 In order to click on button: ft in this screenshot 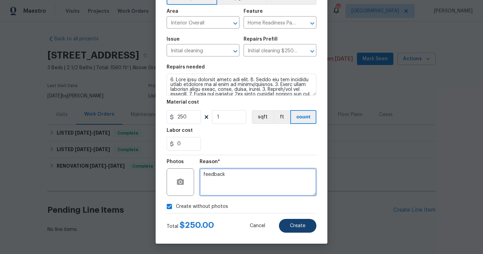, I will do `click(282, 117)`.